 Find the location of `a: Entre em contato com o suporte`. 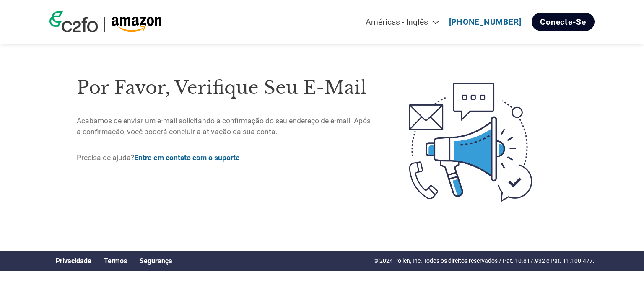

a: Entre em contato com o suporte is located at coordinates (187, 158).